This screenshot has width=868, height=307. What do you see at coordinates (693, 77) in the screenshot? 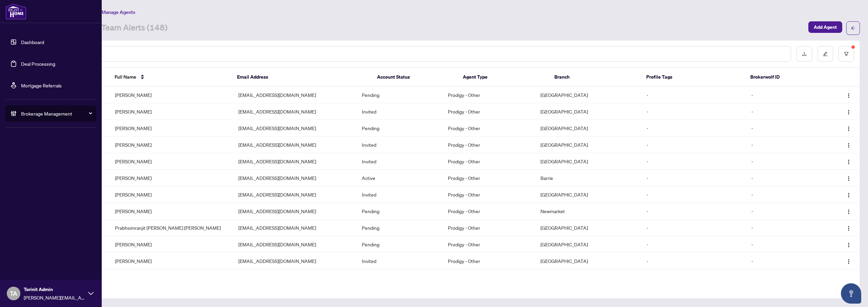
I see `th: Profile Tags` at bounding box center [693, 77].